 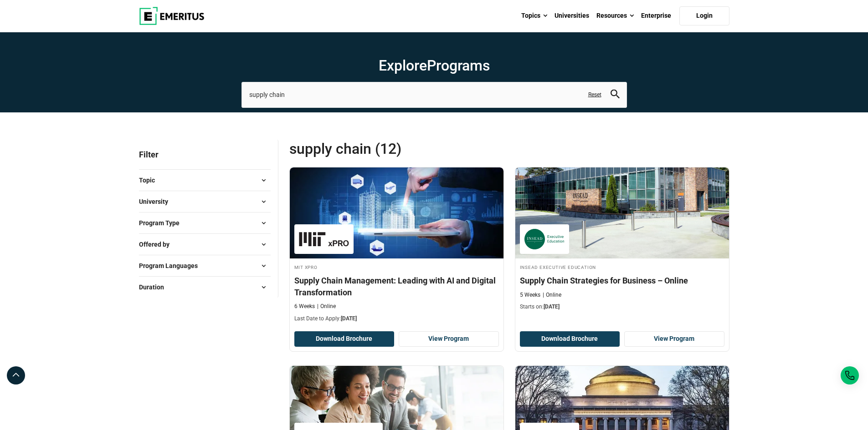 What do you see at coordinates (595, 95) in the screenshot?
I see `a: Reset search` at bounding box center [595, 95].